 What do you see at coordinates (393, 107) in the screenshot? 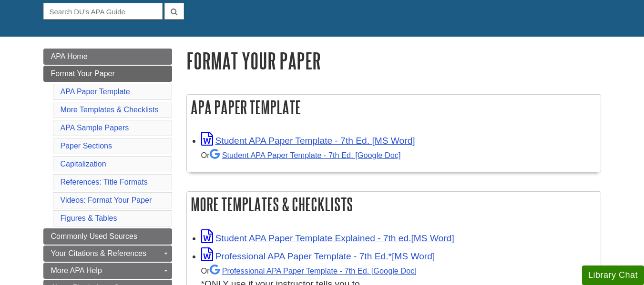
I see `h2: APA Paper Template` at bounding box center [393, 107].